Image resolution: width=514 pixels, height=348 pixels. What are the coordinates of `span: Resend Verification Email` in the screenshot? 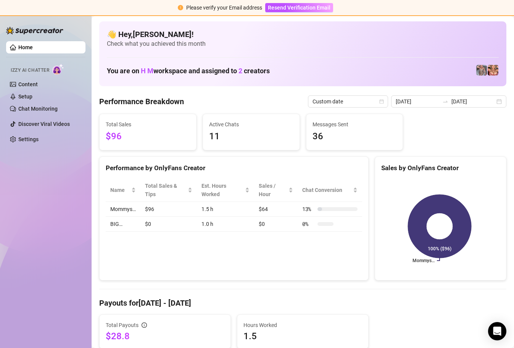 It's located at (299, 8).